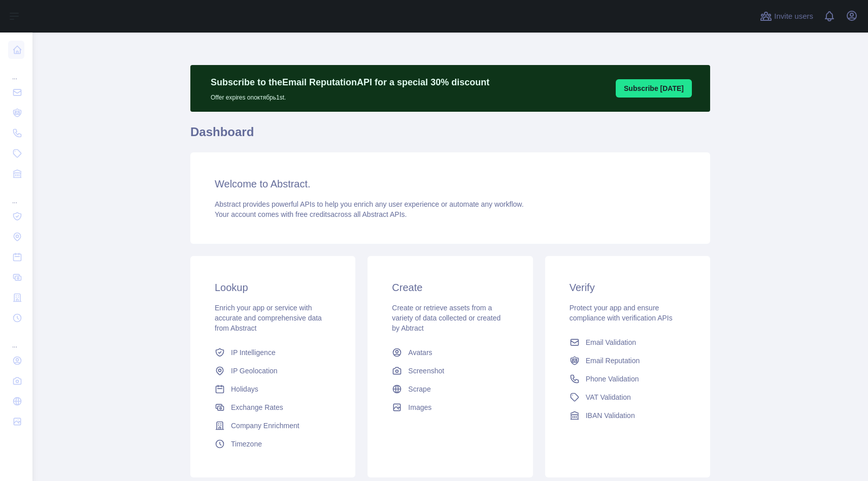  I want to click on span: Phone Validation, so click(612, 379).